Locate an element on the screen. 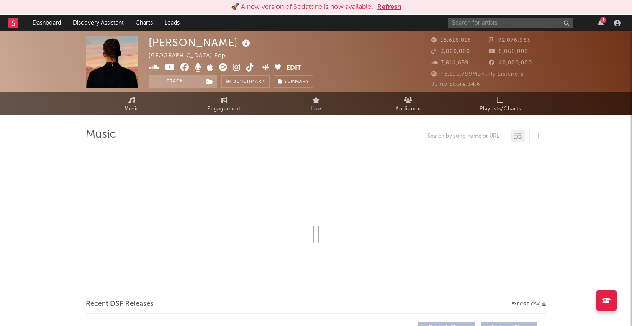 The width and height of the screenshot is (632, 326). a: Playlists/Charts is located at coordinates (500, 103).